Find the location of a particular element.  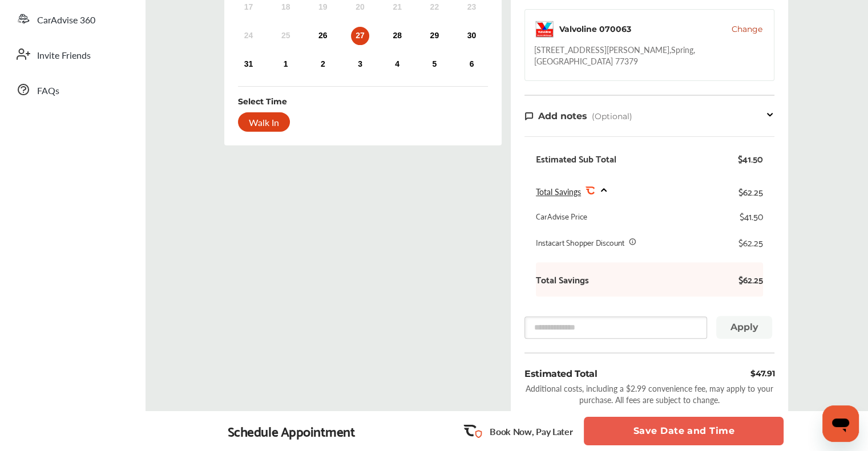

div: Walk In is located at coordinates (264, 122).